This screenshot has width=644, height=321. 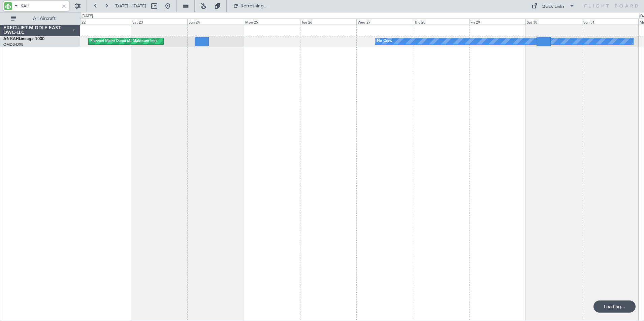 What do you see at coordinates (554, 21) in the screenshot?
I see `div: Sat 30` at bounding box center [554, 21].